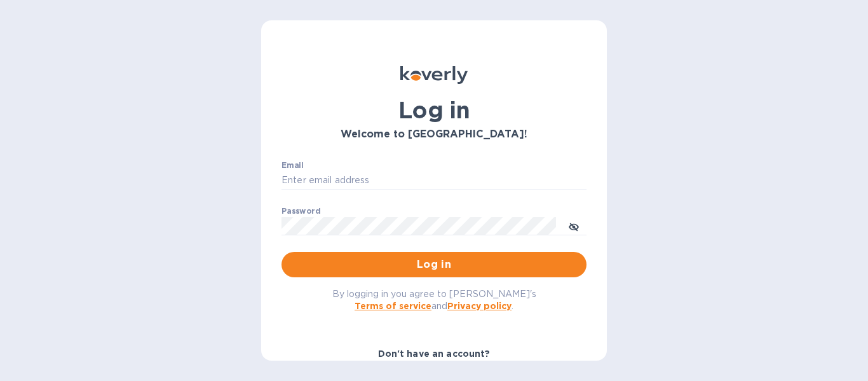  I want to click on span: Log in, so click(434, 264).